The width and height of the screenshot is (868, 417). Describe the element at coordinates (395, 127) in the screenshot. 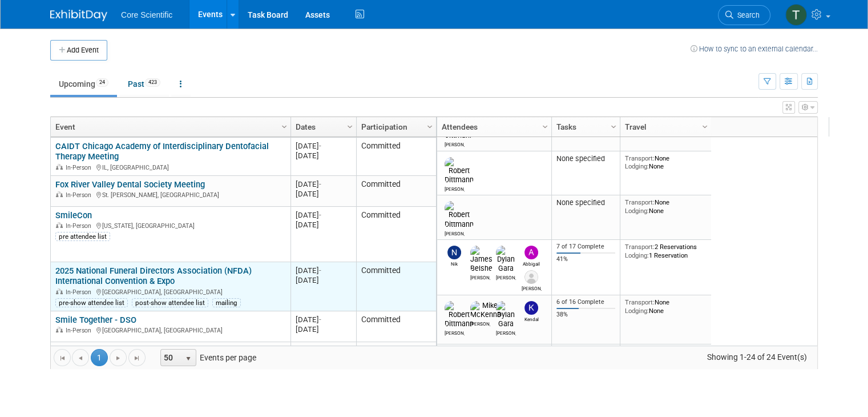

I see `a: Participation` at that location.